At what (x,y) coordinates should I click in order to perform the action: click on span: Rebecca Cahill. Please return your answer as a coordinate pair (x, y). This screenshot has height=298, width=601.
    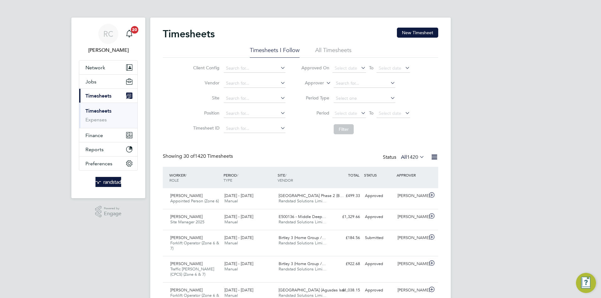
    Looking at the image, I should click on (108, 50).